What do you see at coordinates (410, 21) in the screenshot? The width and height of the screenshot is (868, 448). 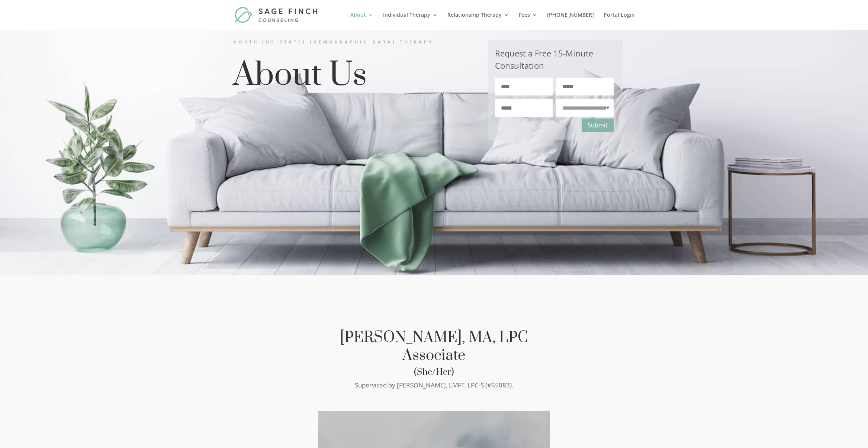 I see `a: Individual Therapy` at bounding box center [410, 21].